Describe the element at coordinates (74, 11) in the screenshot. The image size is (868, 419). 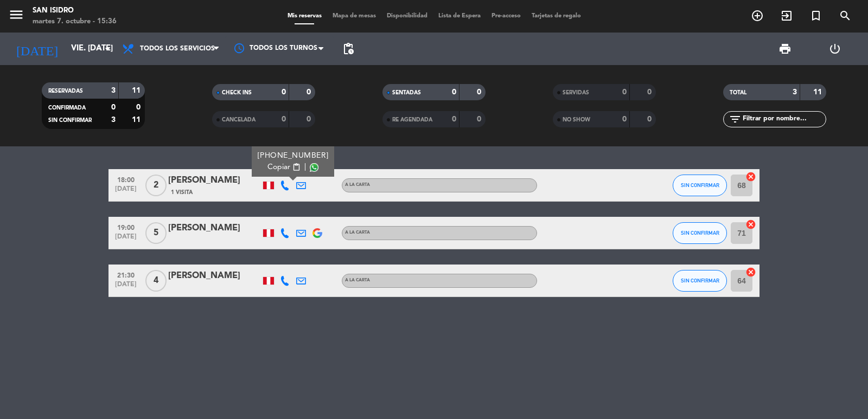
I see `div: San Isidro` at that location.